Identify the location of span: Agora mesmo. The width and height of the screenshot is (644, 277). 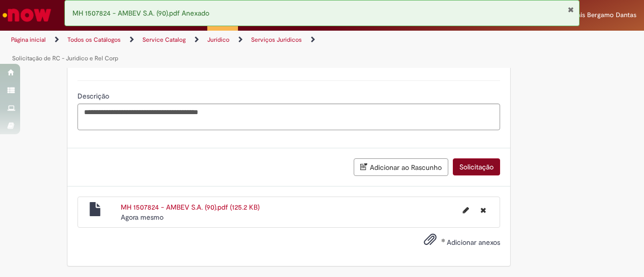
(142, 217).